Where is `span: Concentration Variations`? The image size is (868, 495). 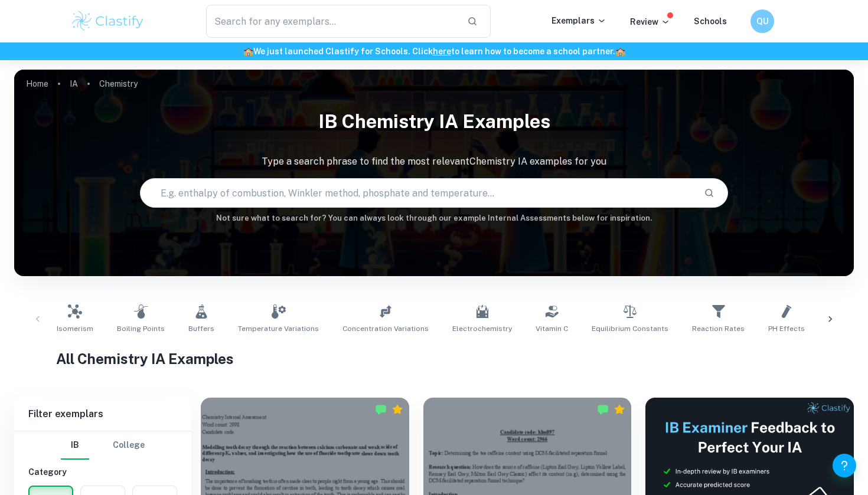
span: Concentration Variations is located at coordinates (386, 329).